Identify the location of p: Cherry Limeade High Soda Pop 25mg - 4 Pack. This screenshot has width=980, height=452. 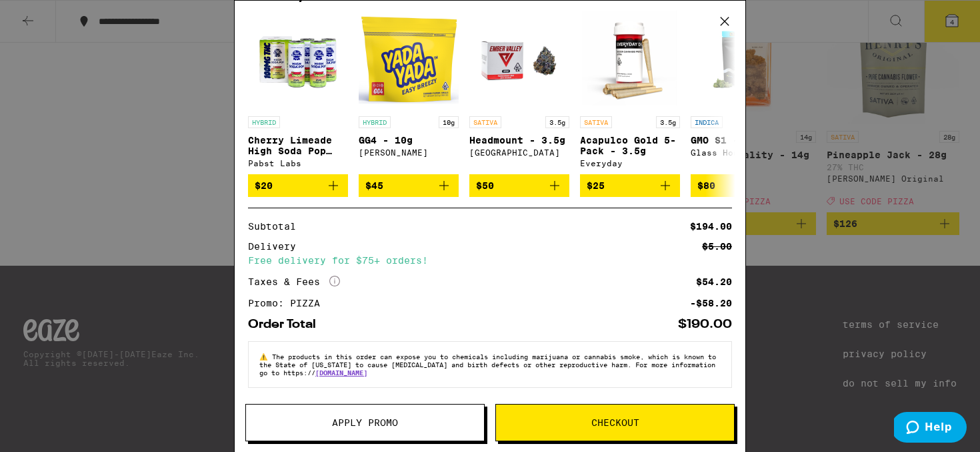
(298, 145).